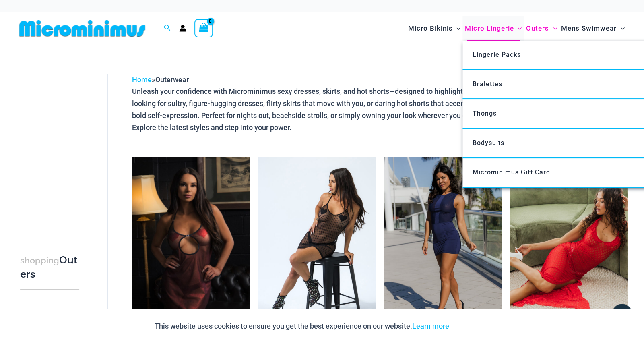 The width and height of the screenshot is (644, 344). I want to click on img: Delta Black Hearts 5612 Dress 05, so click(317, 246).